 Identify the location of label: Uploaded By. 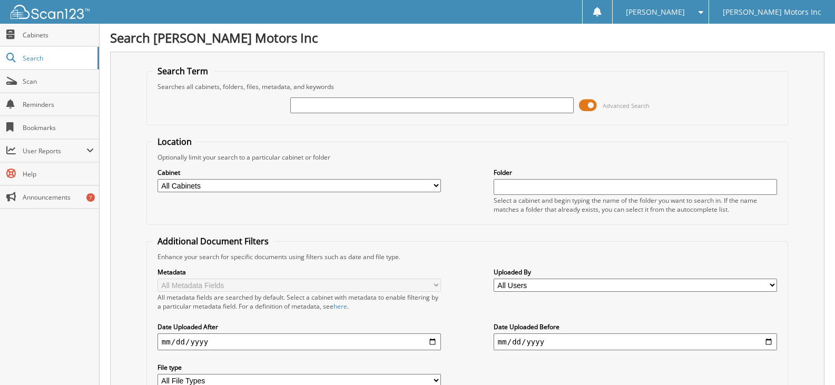
(635, 272).